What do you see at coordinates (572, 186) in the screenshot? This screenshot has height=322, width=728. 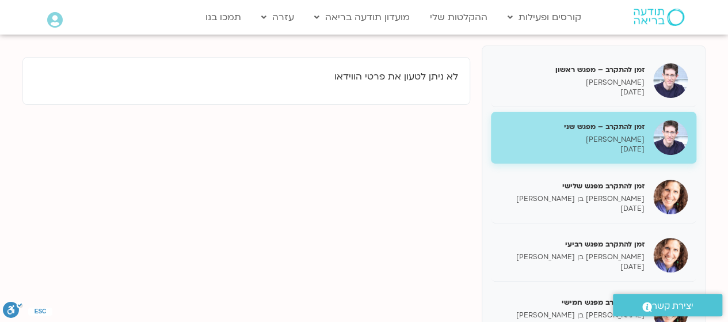 I see `h5: זמן להתקרב מפגש שלישי` at bounding box center [572, 186].